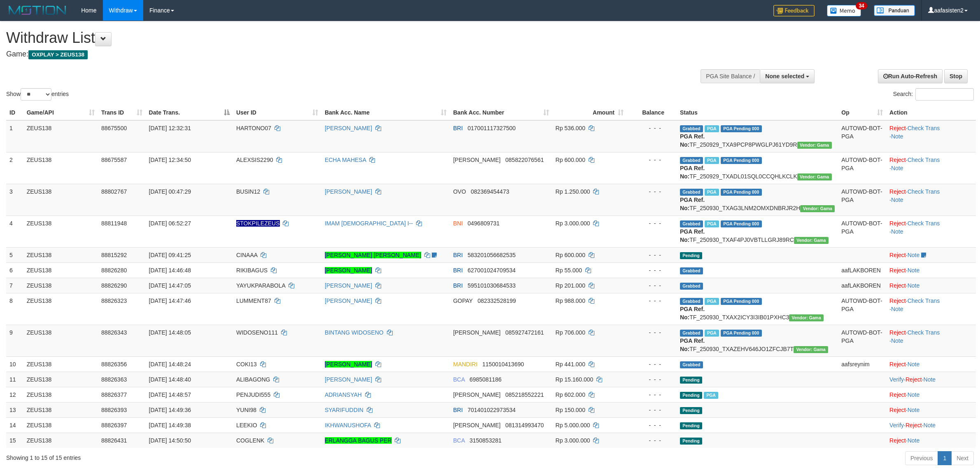  What do you see at coordinates (484, 223) in the screenshot?
I see `span: Copy 0496809731 to clipboard` at bounding box center [484, 223].